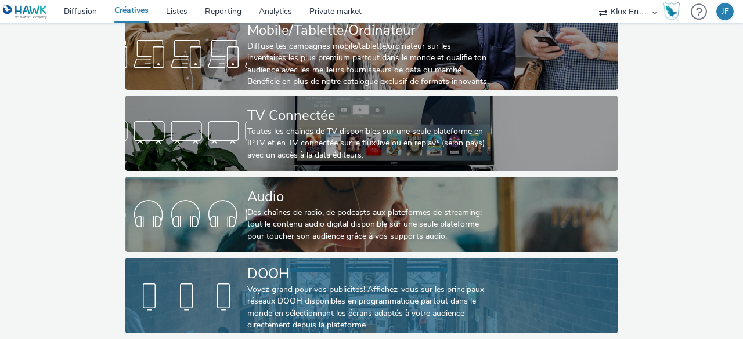  Describe the element at coordinates (674, 12) in the screenshot. I see `a: Hawk Academy` at that location.